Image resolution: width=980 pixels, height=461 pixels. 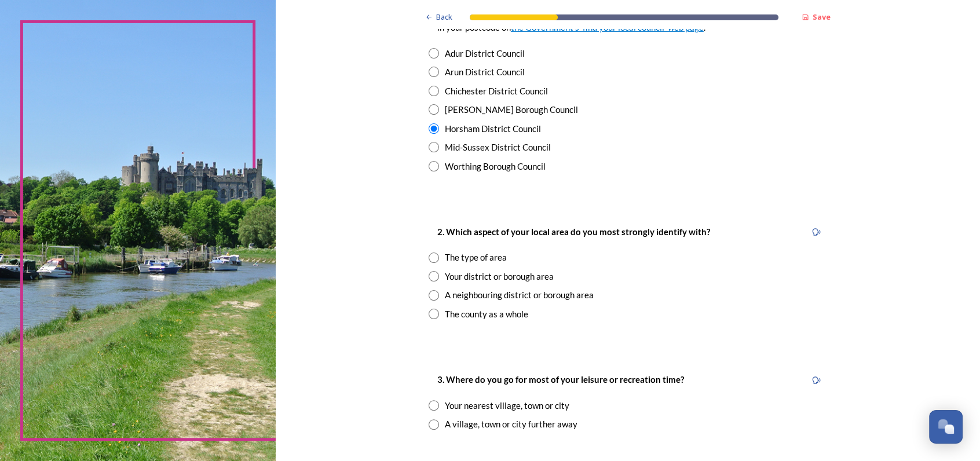 What do you see at coordinates (499, 276) in the screenshot?
I see `div: Your district or borough area` at bounding box center [499, 276].